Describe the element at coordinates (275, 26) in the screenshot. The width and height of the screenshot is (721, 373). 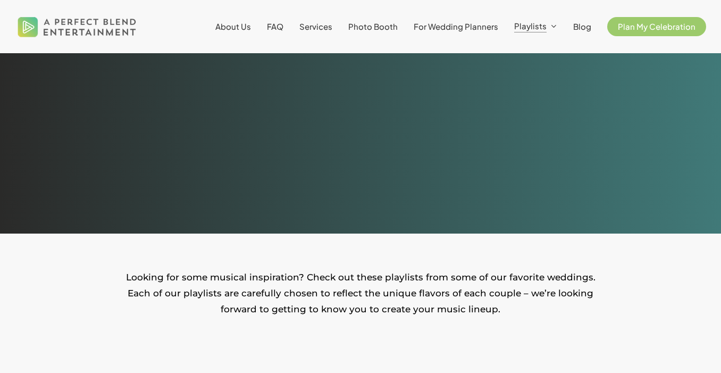
I see `span: FAQ` at that location.